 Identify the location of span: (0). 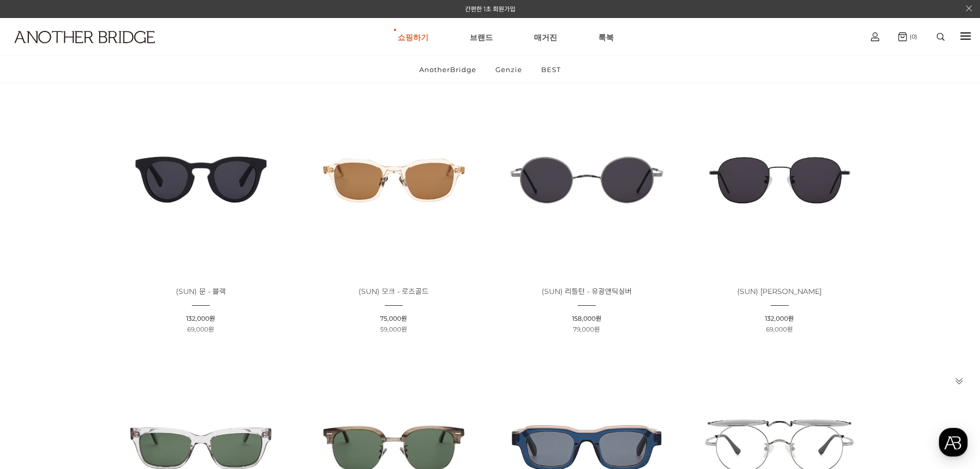
(912, 37).